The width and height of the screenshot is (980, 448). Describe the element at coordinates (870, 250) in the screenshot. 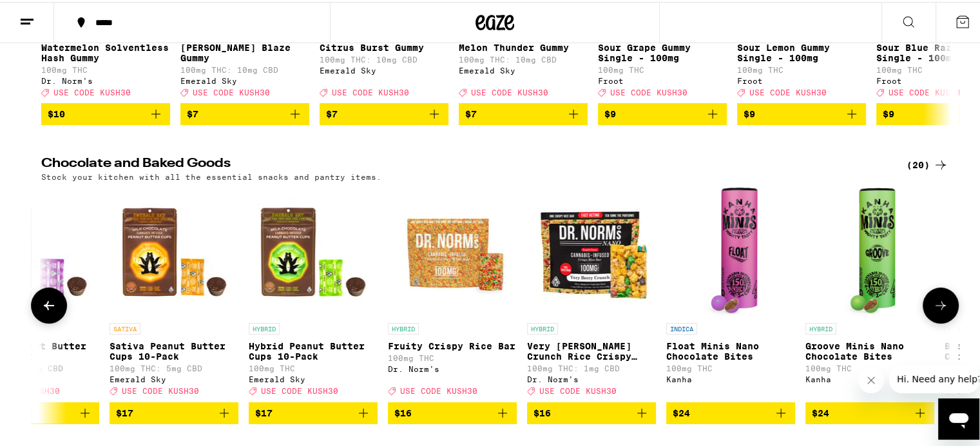

I see `img: Kanha - Groove Minis Nano Chocolate Bites` at that location.